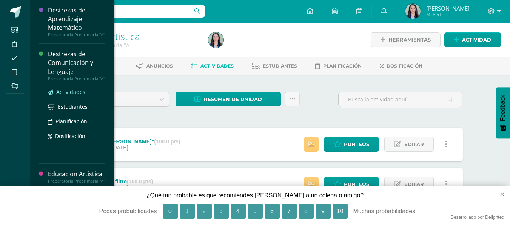 This screenshot has height=226, width=510. Describe the element at coordinates (472, 40) in the screenshot. I see `a: Actividad` at that location.